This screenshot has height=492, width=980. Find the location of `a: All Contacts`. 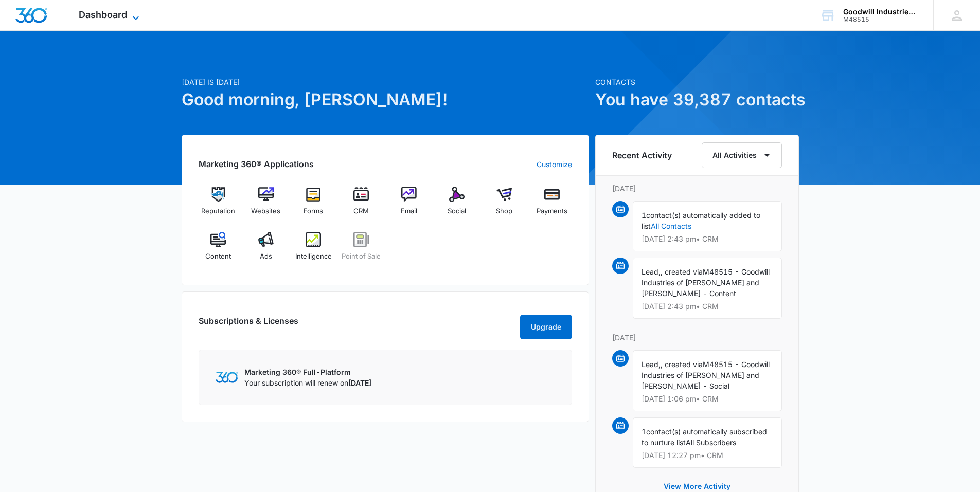

a: All Contacts is located at coordinates (671, 226).